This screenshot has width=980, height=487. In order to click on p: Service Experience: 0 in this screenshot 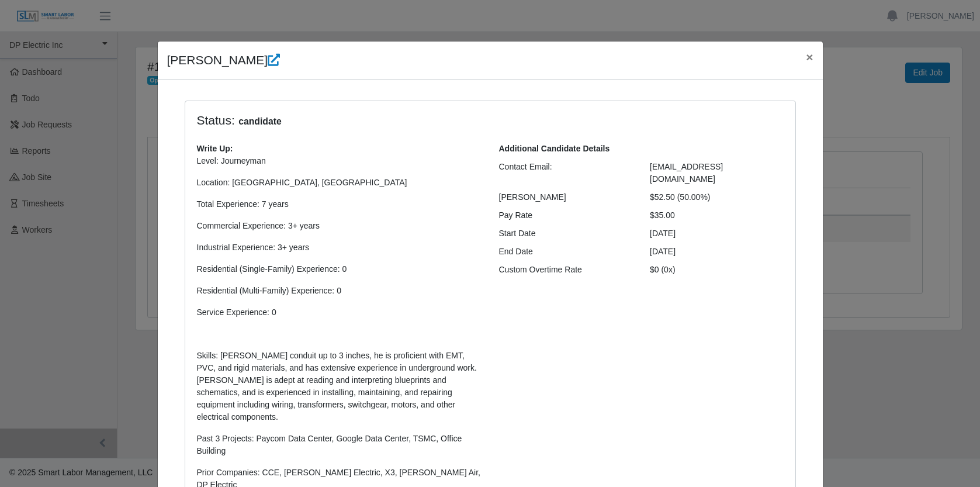, I will do `click(339, 312)`.